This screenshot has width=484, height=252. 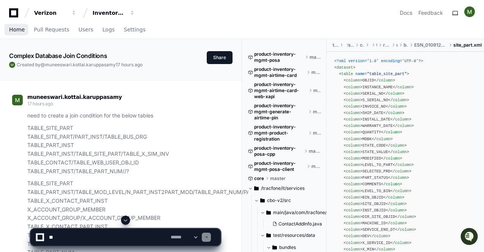 I want to click on span: dataset, so click(x=345, y=68).